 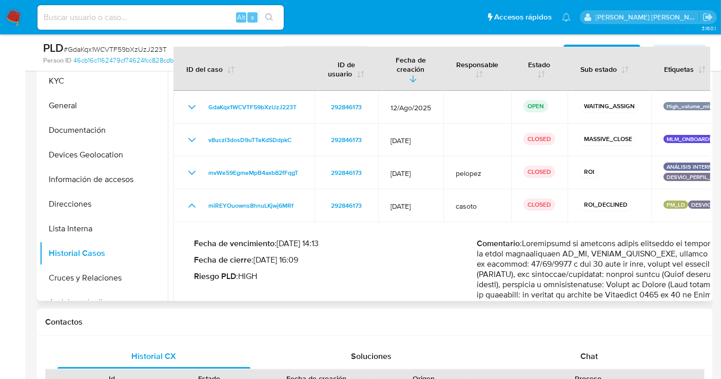 I want to click on button: Información de accesos, so click(x=104, y=180).